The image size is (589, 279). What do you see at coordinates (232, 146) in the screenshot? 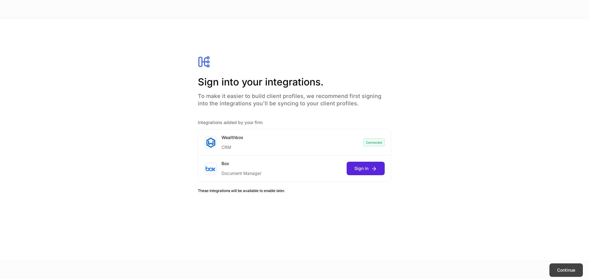
I see `div: CRM` at bounding box center [232, 146].